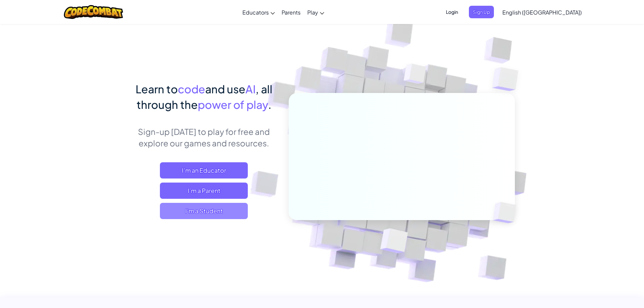 This screenshot has height=308, width=644. What do you see at coordinates (204, 171) in the screenshot?
I see `a: I'm an Educator` at bounding box center [204, 171].